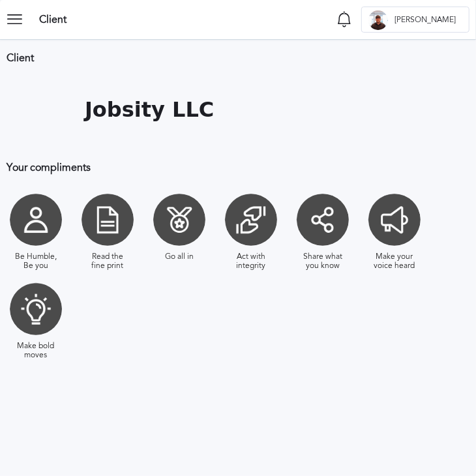  What do you see at coordinates (238, 168) in the screenshot?
I see `h3: Your compliments` at bounding box center [238, 168].